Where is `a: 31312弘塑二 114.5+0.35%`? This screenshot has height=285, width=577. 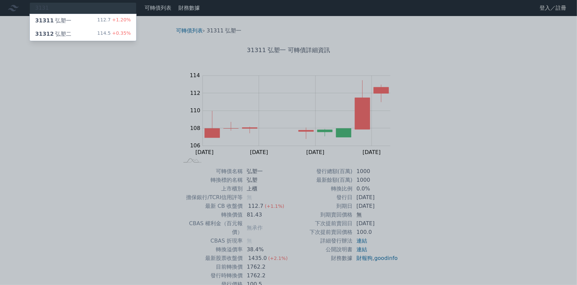 a: 31312弘塑二 114.5+0.35% is located at coordinates (83, 34).